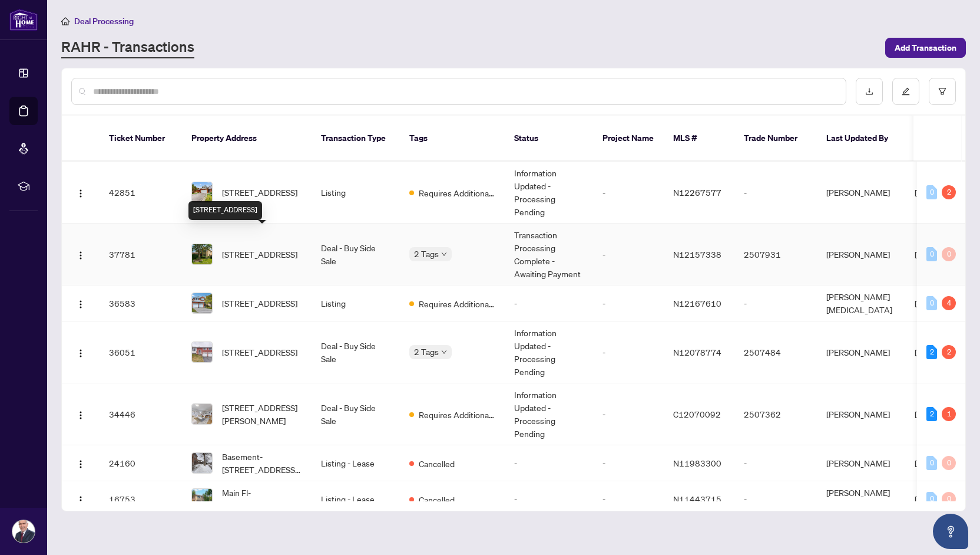  I want to click on span: Deal Processing, so click(104, 21).